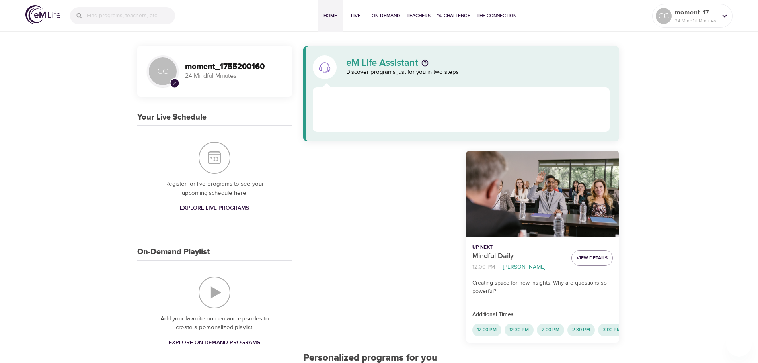 The image size is (758, 363). What do you see at coordinates (382, 63) in the screenshot?
I see `p: eM Life Assistant` at bounding box center [382, 63].